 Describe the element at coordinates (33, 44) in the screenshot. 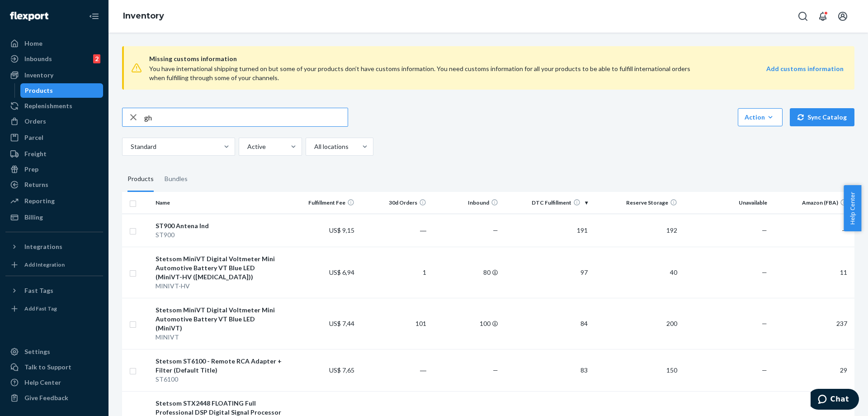

I see `div: Home` at that location.